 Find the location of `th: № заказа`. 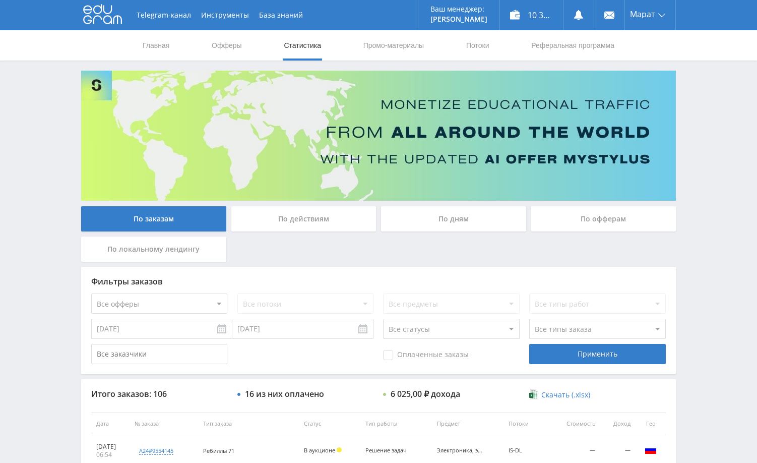

th: № заказа is located at coordinates (164, 424).